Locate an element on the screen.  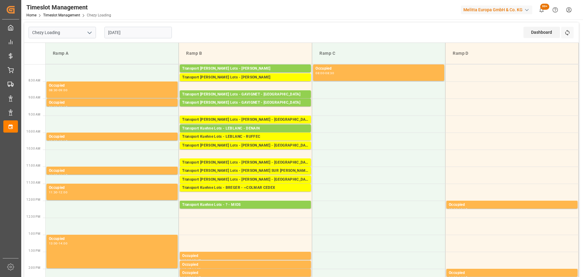
span: 11:00 AM is located at coordinates (33, 165).